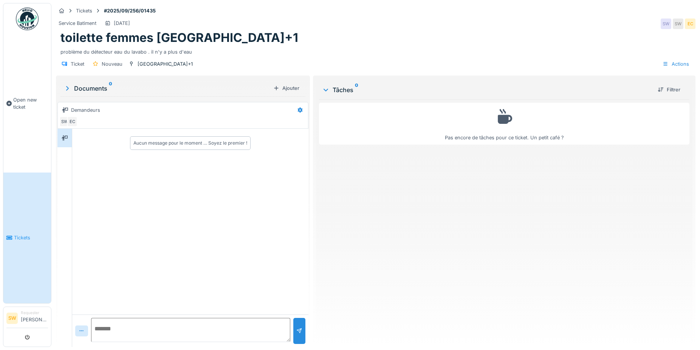 The height and width of the screenshot is (350, 700). What do you see at coordinates (167, 88) in the screenshot?
I see `div: Documents` at bounding box center [167, 88].